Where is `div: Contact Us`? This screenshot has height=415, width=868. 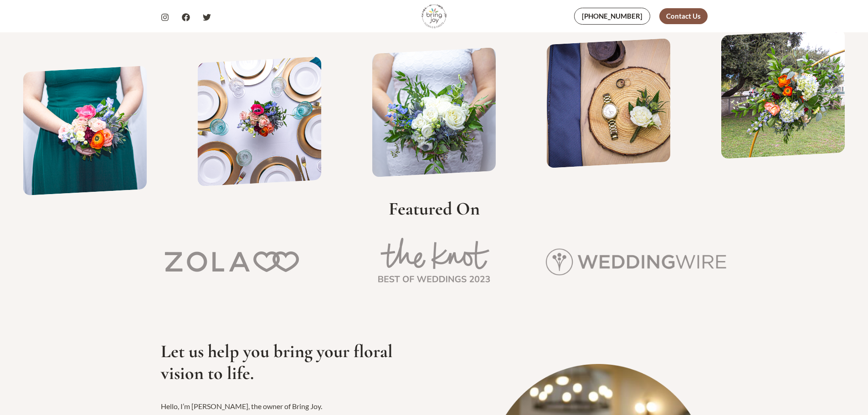 div: Contact Us is located at coordinates (684, 16).